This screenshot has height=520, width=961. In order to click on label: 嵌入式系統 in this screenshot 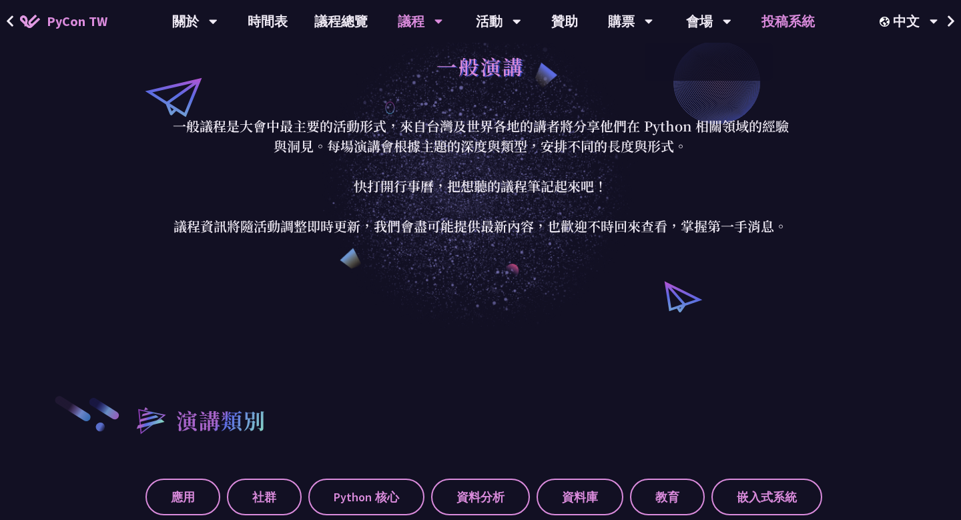, I will do `click(767, 496)`.